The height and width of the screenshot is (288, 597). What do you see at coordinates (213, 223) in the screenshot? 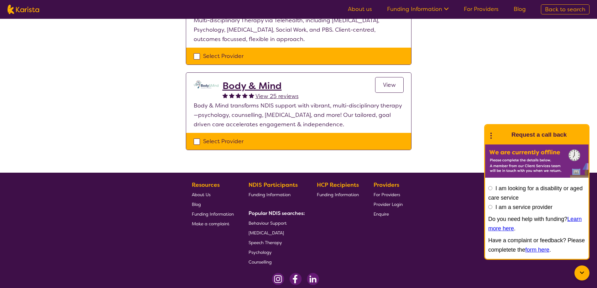
I see `a: Make a complaint` at bounding box center [213, 223].